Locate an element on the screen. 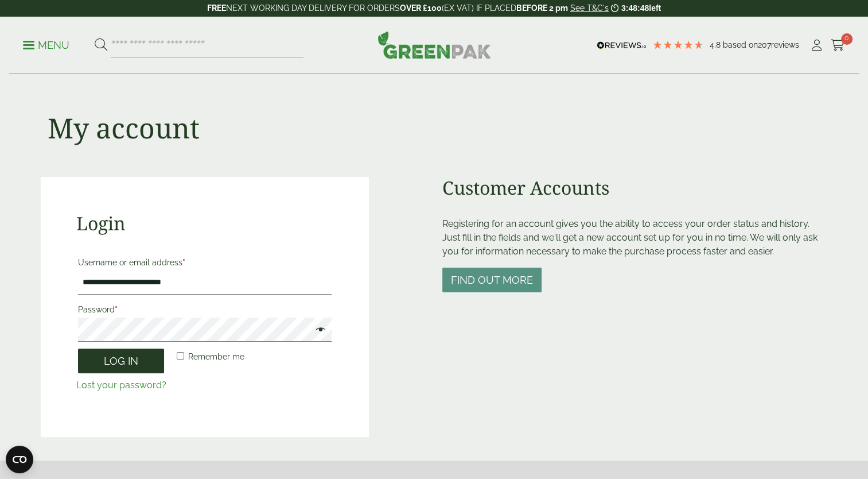  strong: BEFORE 2 pm is located at coordinates (542, 8).